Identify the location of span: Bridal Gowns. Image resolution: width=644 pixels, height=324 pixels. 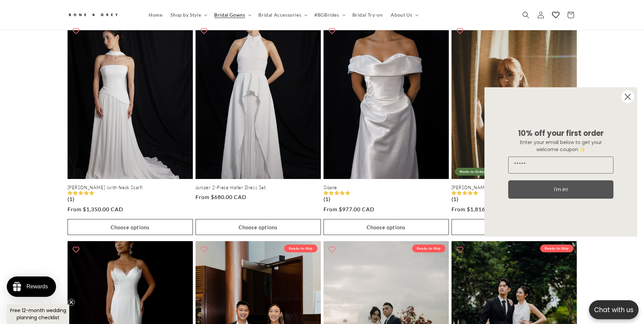
(229, 15).